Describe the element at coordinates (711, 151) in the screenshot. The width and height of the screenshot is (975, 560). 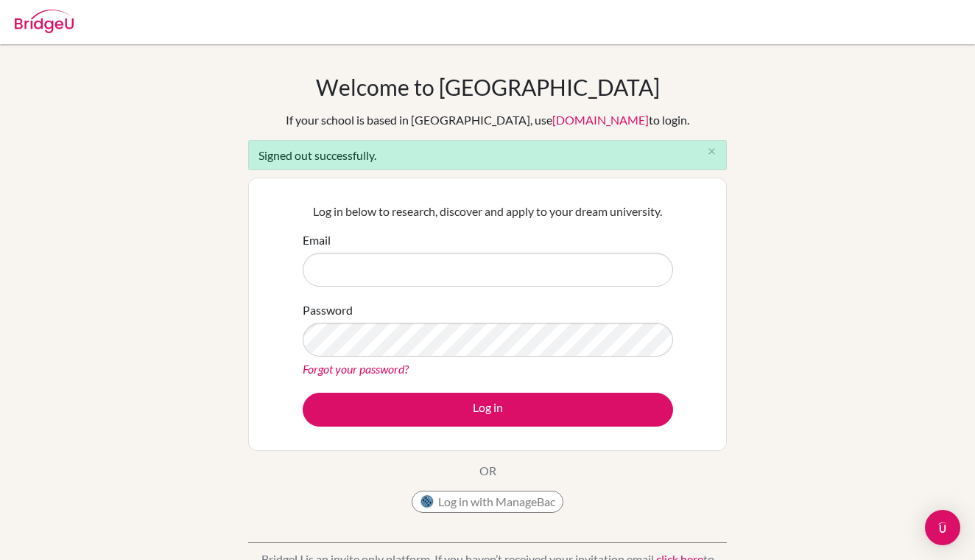
I see `button: Close` at that location.